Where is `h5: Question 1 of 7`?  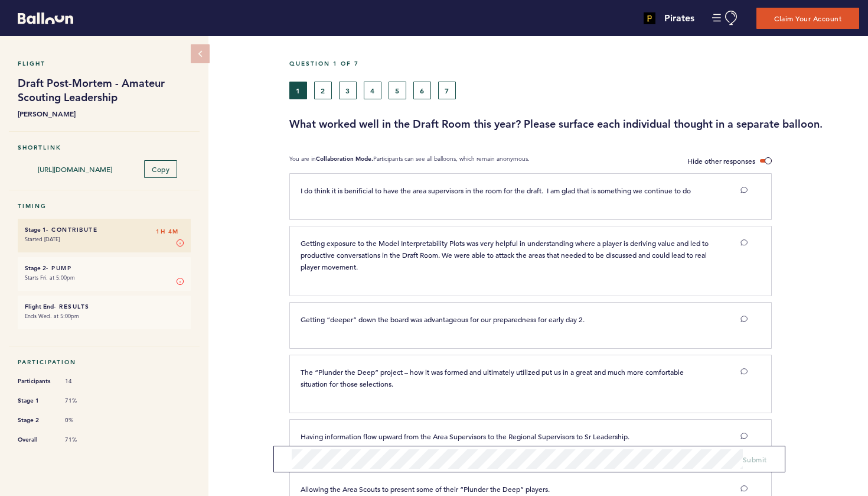 h5: Question 1 of 7 is located at coordinates (574, 63).